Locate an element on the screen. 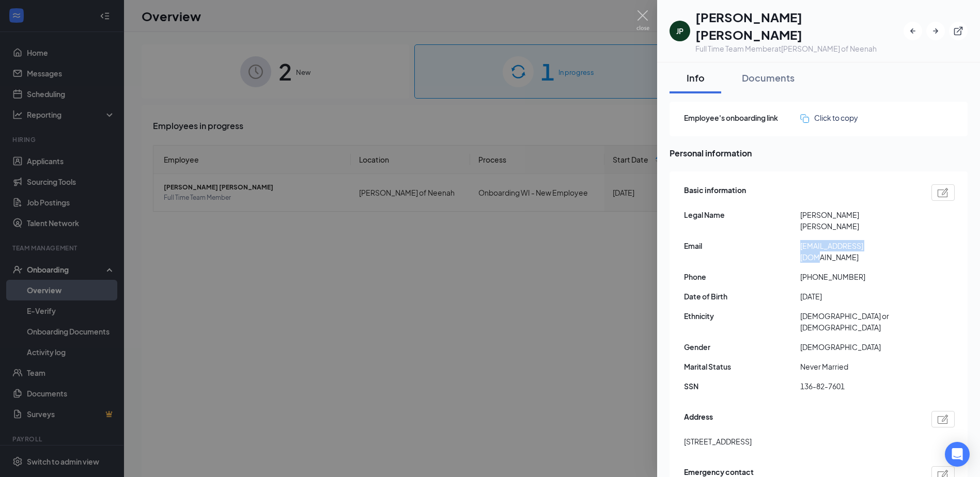 Image resolution: width=980 pixels, height=477 pixels. span: Email is located at coordinates (742, 246).